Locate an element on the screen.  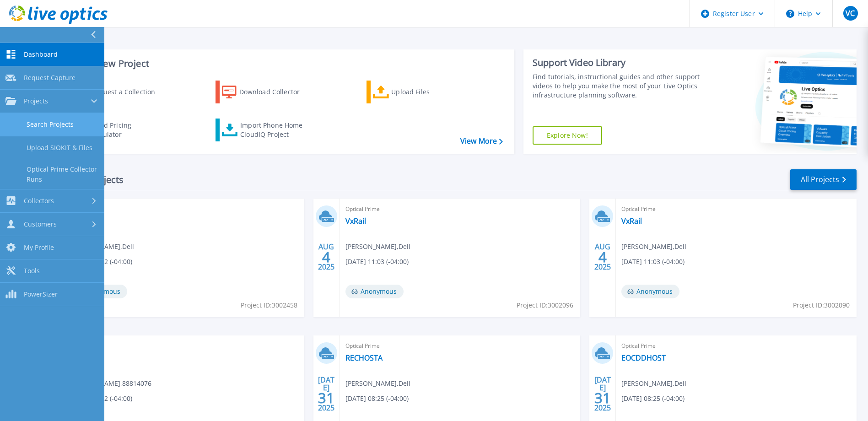
span: Dashboard is located at coordinates (40, 54).